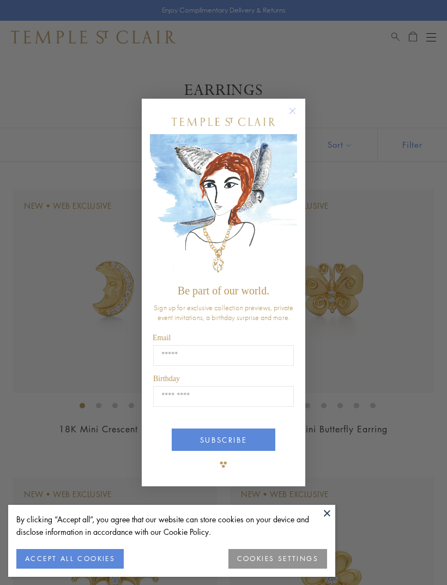  Describe the element at coordinates (166, 378) in the screenshot. I see `span: Birthday` at that location.